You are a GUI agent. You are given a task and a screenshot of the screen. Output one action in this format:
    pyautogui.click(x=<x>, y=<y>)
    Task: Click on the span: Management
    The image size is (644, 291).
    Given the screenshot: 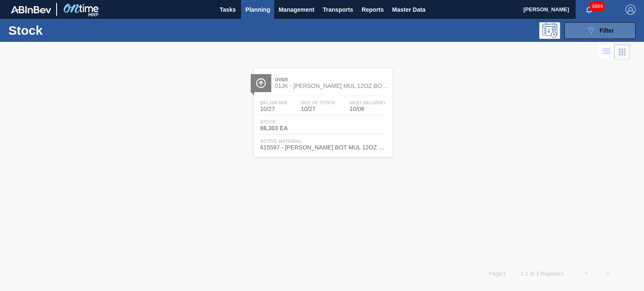 What is the action you would take?
    pyautogui.click(x=296, y=10)
    